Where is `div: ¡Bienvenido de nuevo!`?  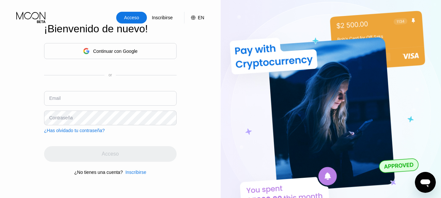
div: ¡Bienvenido de nuevo! is located at coordinates (110, 29).